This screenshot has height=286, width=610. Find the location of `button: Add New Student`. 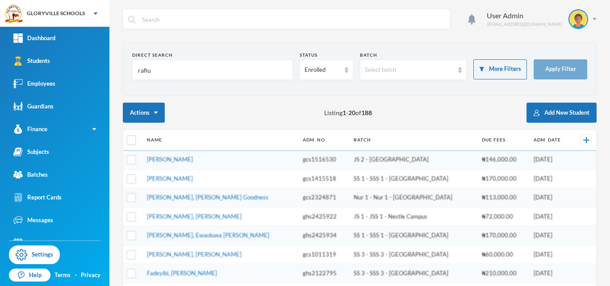

button: Add New Student is located at coordinates (561, 112).